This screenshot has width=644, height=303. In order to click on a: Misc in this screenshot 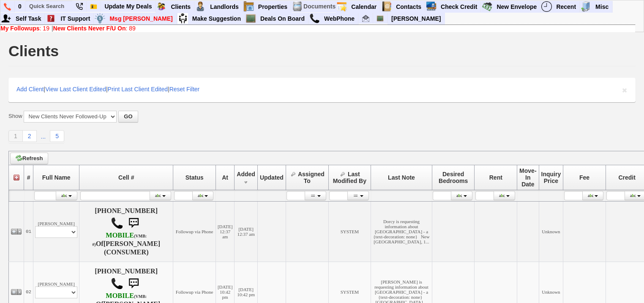, I will do `click(602, 7)`.